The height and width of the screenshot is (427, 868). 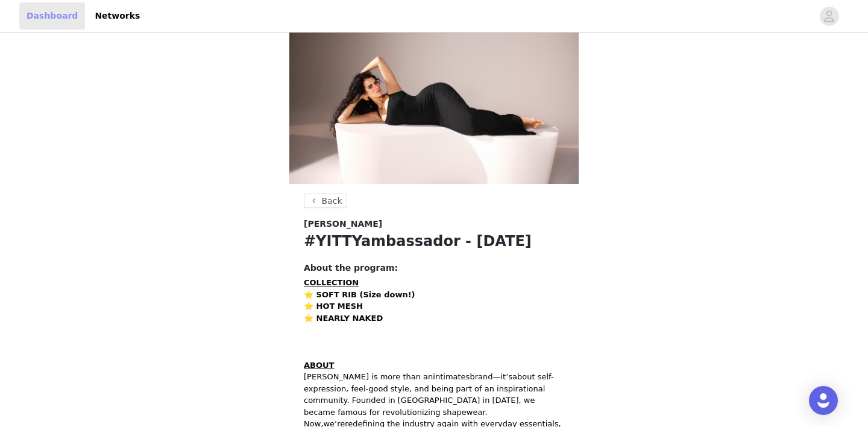 I want to click on strong: COLLECTION, so click(x=331, y=282).